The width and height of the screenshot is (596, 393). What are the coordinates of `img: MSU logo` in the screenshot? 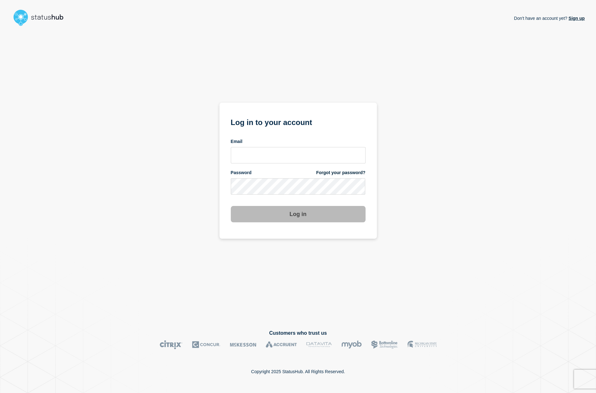 It's located at (422, 344).